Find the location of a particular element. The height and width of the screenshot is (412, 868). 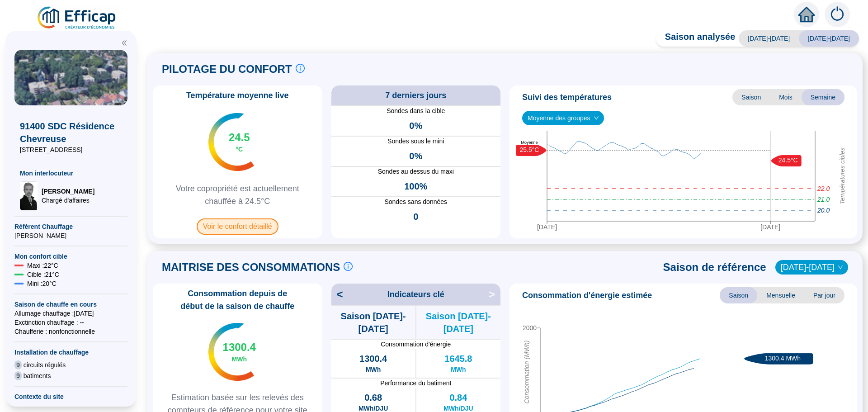

span: Consommation d'énergie estimée is located at coordinates (586, 295).